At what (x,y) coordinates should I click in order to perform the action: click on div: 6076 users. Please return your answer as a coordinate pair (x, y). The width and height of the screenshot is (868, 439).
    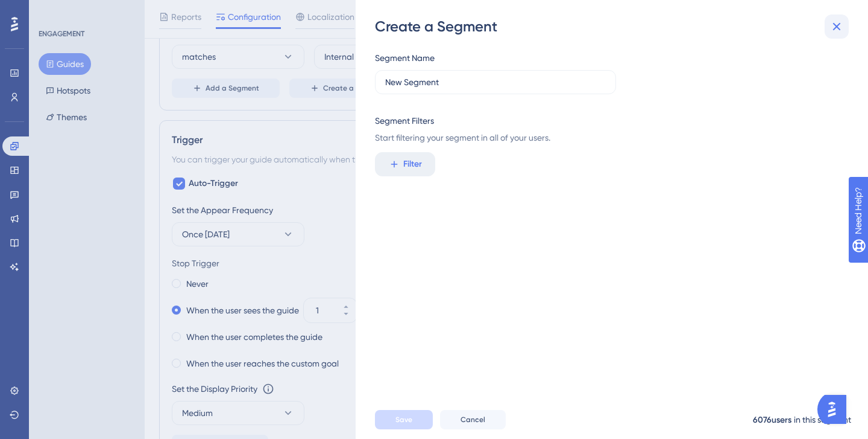
    Looking at the image, I should click on (773, 420).